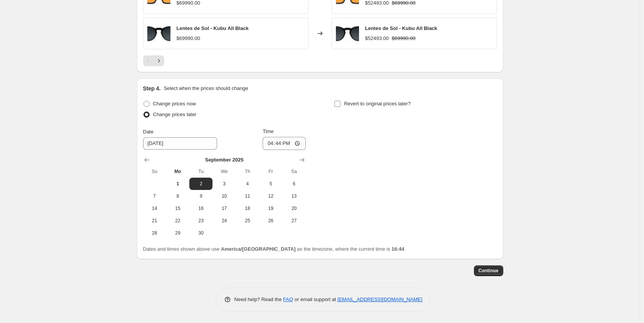 Image resolution: width=644 pixels, height=323 pixels. Describe the element at coordinates (200, 184) in the screenshot. I see `button: Tuesday September 2 2025` at that location.